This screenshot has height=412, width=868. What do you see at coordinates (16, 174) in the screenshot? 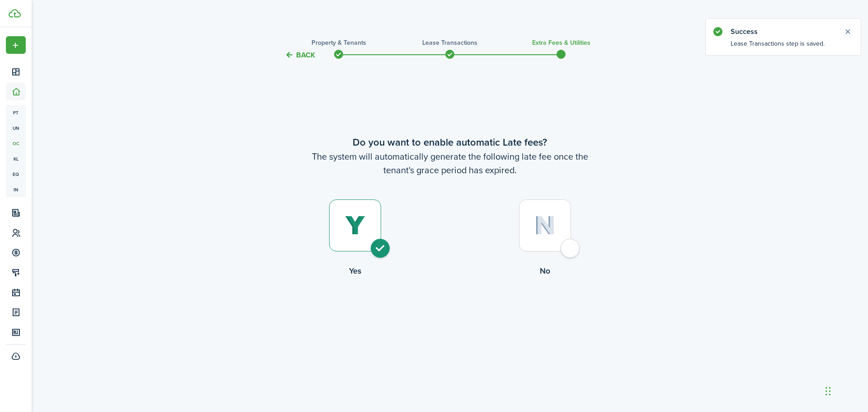
I see `span: eq` at bounding box center [16, 174].